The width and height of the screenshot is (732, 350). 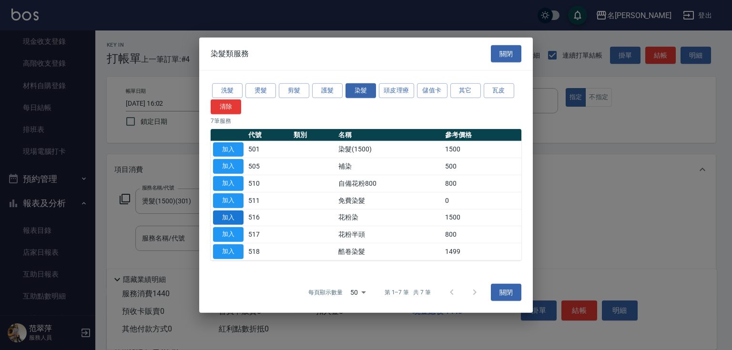 What do you see at coordinates (327, 91) in the screenshot?
I see `button: 護髮` at bounding box center [327, 91].